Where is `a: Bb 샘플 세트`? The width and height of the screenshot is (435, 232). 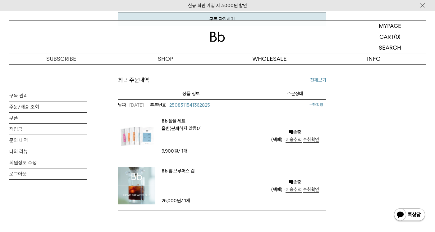 a: Bb 샘플 세트 is located at coordinates (181, 121).